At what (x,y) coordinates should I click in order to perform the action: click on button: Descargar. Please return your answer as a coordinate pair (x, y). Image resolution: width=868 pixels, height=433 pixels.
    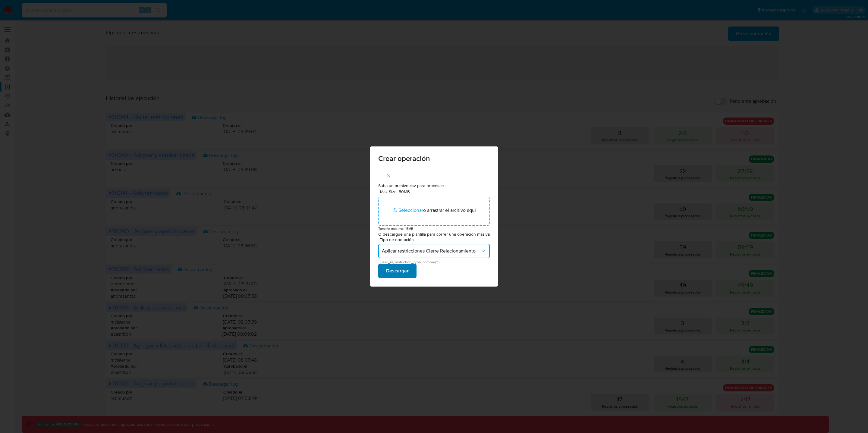
    Looking at the image, I should click on (397, 271).